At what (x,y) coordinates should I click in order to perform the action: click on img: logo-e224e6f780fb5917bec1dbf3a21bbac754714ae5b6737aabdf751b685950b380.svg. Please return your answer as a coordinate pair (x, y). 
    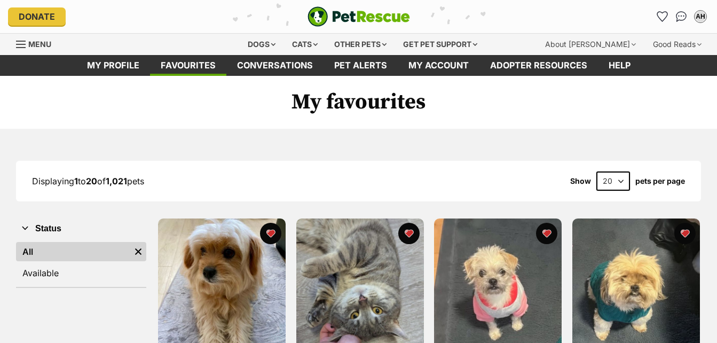
    Looking at the image, I should click on (359, 17).